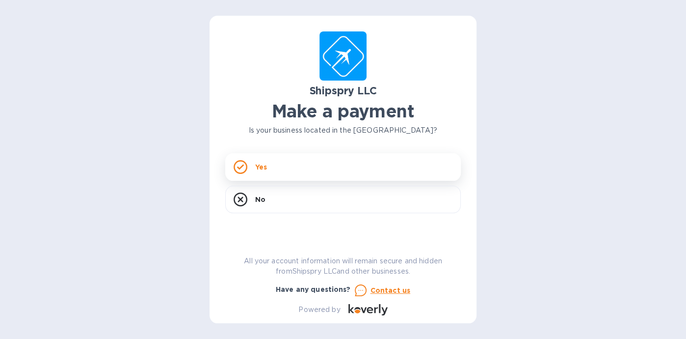  I want to click on p: All your account information will remain secure and hidden from Shipspry LLC and other businesses., so click(343, 266).